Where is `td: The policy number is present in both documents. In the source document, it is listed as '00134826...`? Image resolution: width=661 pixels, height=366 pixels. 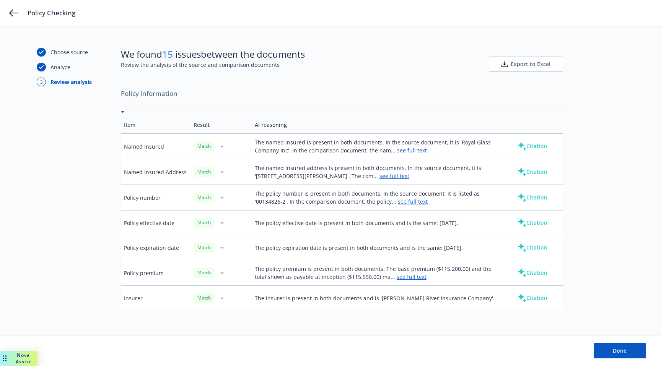
td: The policy number is present in both documents. In the source document, it is listed as '00134826... is located at coordinates (377, 198).